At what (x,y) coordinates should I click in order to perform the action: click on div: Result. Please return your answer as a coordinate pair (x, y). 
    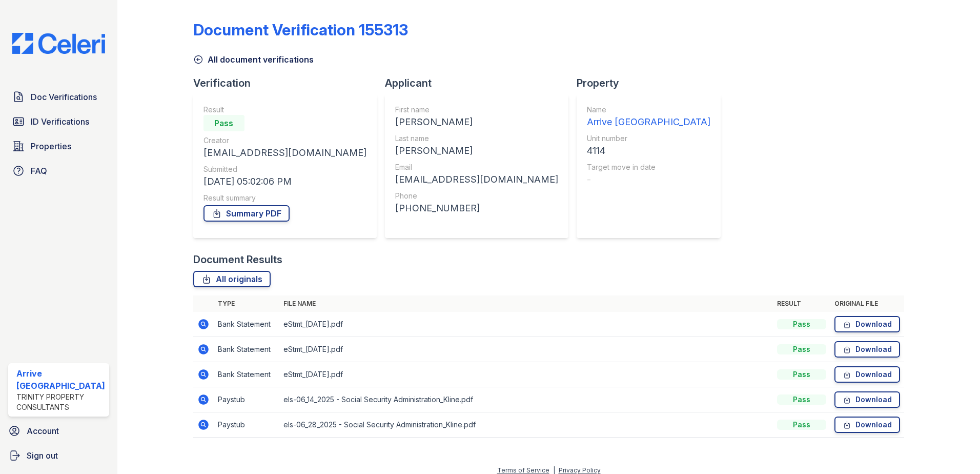
    Looking at the image, I should click on (285, 109).